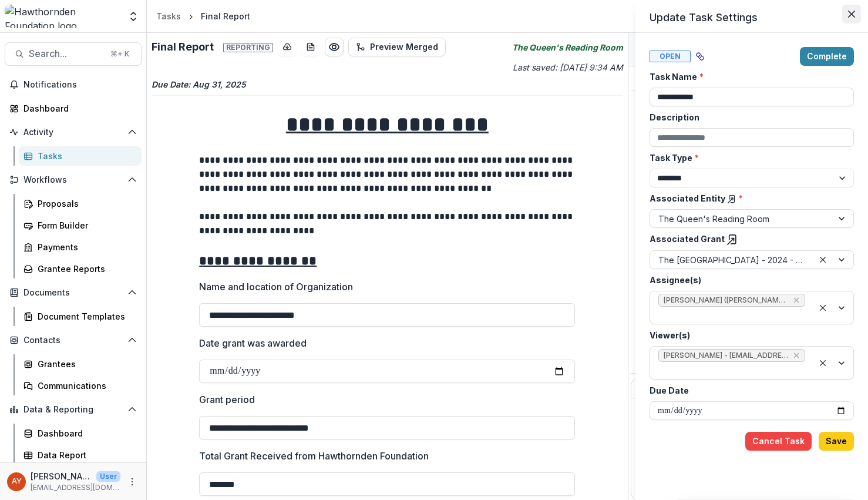  I want to click on button: Close, so click(851, 14).